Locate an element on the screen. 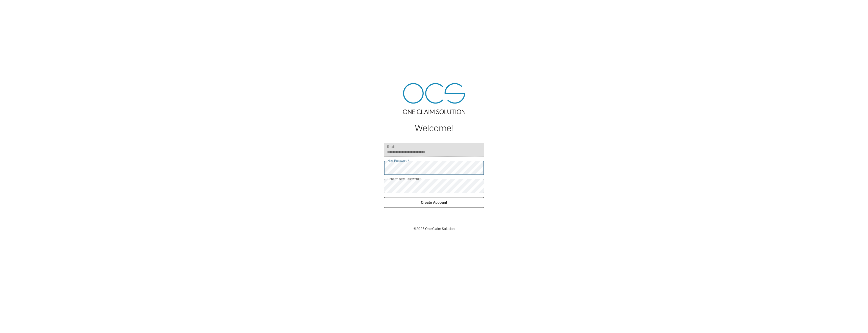 The width and height of the screenshot is (868, 333). label: Email is located at coordinates (391, 147).